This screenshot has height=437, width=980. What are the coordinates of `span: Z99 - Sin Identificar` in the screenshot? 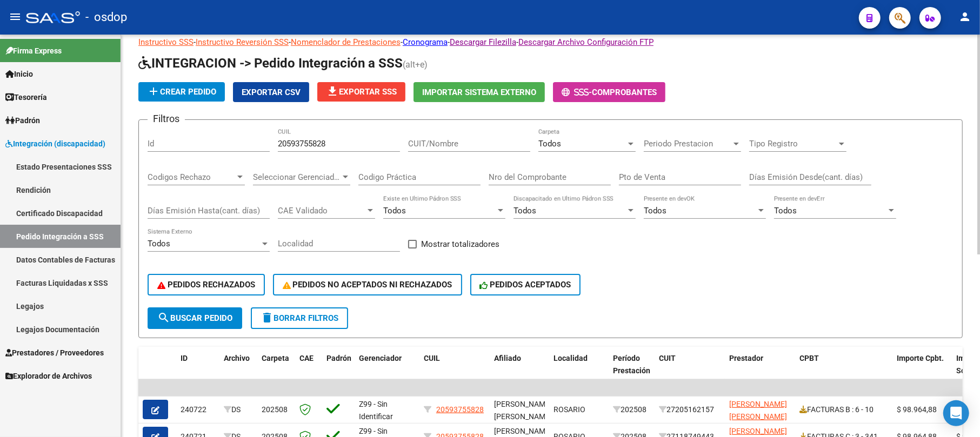 It's located at (376, 410).